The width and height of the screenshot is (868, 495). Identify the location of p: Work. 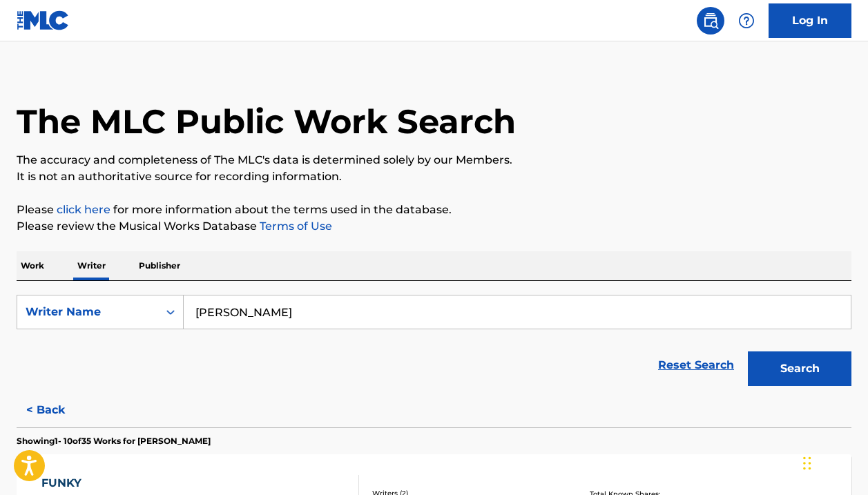
(32, 266).